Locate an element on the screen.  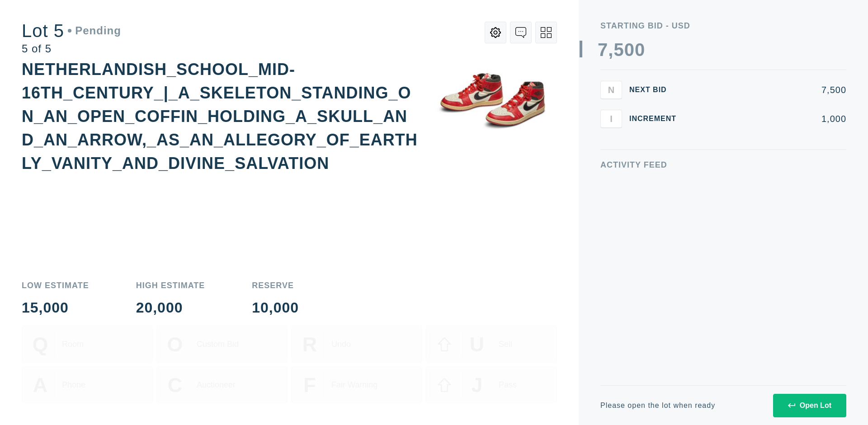
div: 1,000 is located at coordinates (768, 119).